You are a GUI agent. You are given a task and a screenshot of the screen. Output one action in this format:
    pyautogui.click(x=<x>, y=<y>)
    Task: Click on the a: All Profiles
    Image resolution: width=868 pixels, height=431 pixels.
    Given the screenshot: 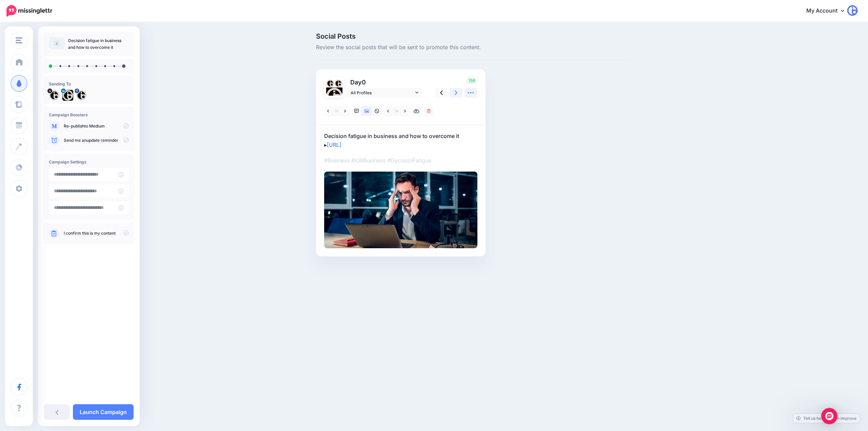 What is the action you would take?
    pyautogui.click(x=384, y=93)
    